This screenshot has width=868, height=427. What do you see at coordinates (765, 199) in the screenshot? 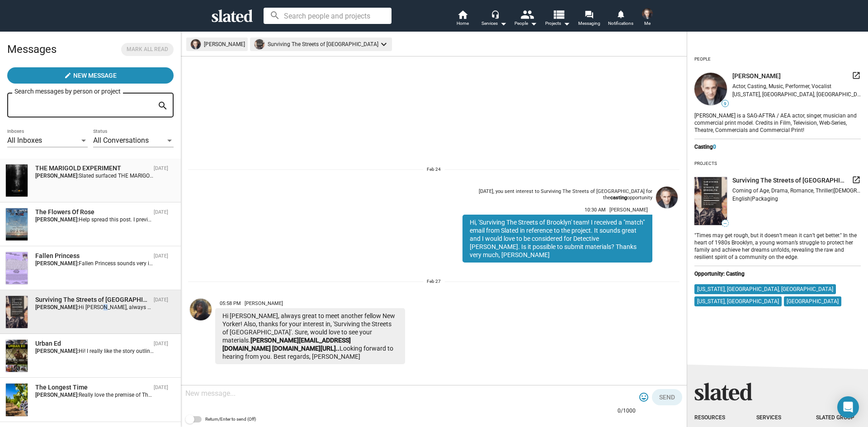
I see `span: Packaging` at bounding box center [765, 199].